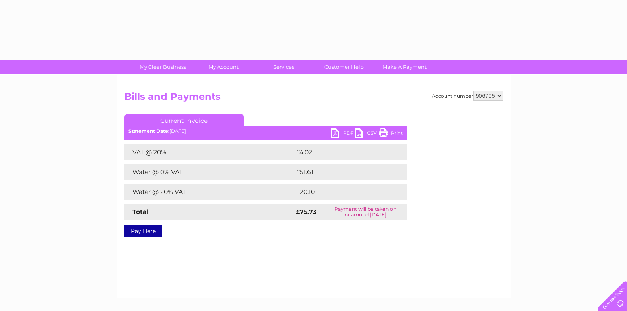  I want to click on a: My Clear Business, so click(163, 67).